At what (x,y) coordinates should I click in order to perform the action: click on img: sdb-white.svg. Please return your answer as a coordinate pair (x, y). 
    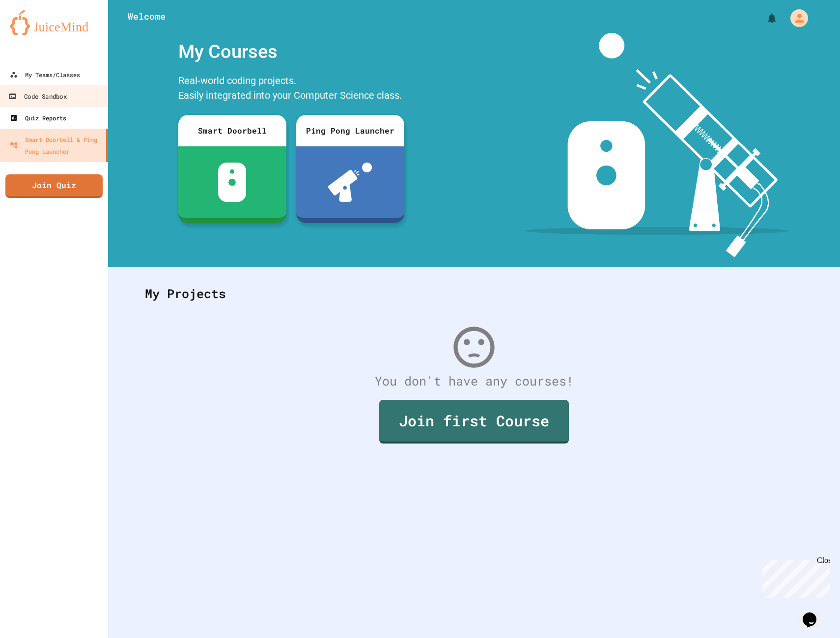
    Looking at the image, I should click on (231, 182).